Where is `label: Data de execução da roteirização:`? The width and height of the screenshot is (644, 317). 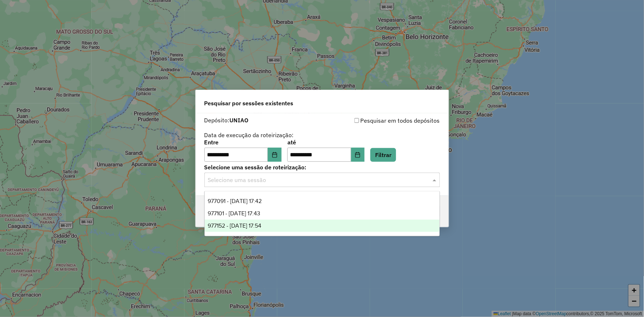 label: Data de execução da roteirização: is located at coordinates (249, 135).